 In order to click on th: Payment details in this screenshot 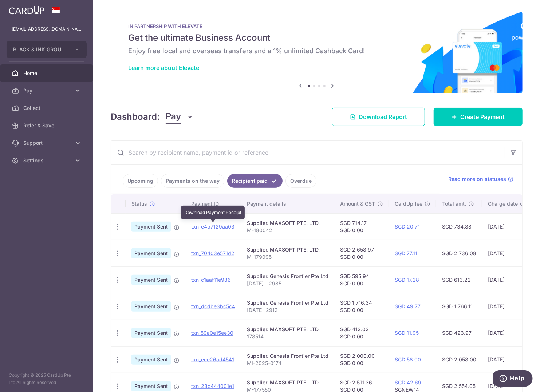, I will do `click(288, 204)`.